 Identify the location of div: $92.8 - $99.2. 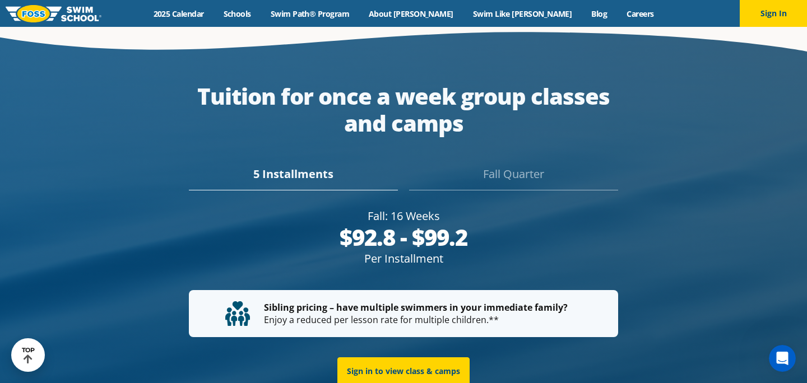
(404, 238).